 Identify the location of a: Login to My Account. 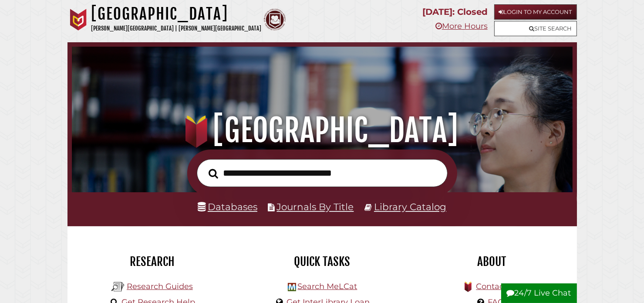
(536, 12).